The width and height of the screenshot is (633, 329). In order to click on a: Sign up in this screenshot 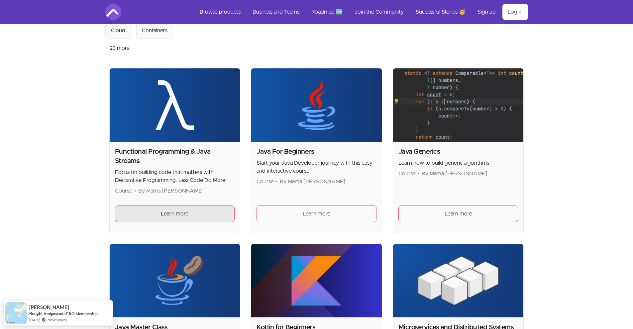, I will do `click(487, 12)`.